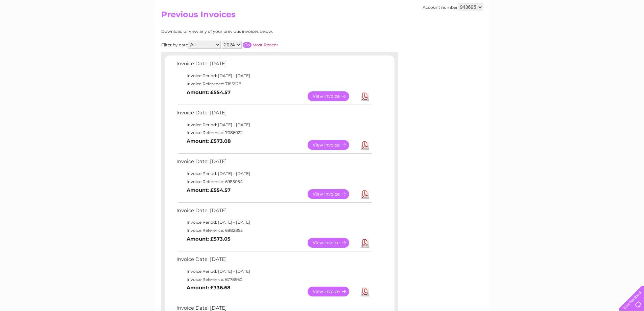 Image resolution: width=644 pixels, height=311 pixels. Describe the element at coordinates (531, 31) in the screenshot. I see `a: Water` at that location.